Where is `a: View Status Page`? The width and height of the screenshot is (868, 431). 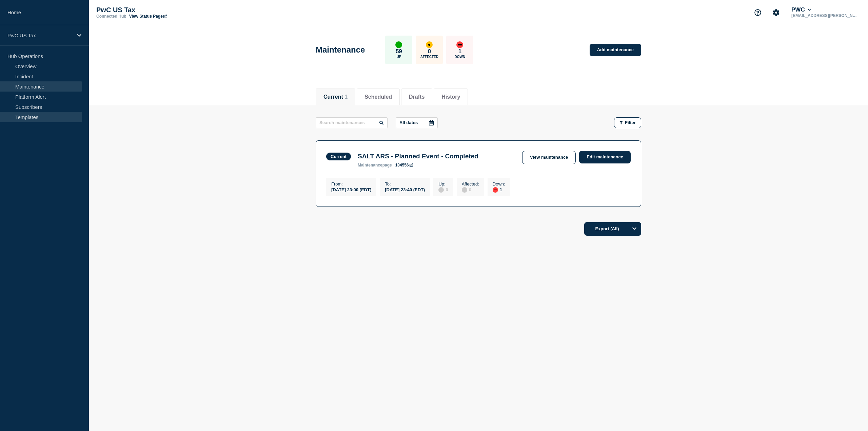 a: View Status Page is located at coordinates (148, 17).